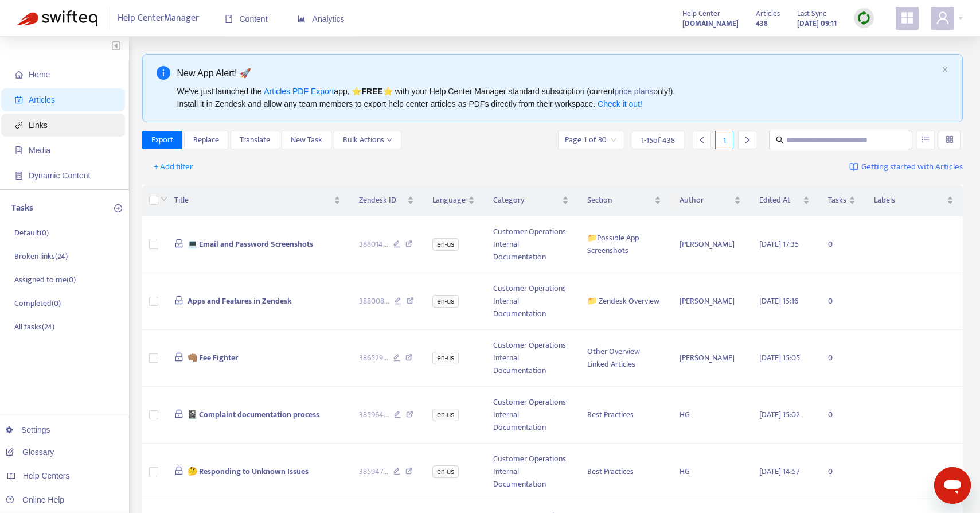 The width and height of the screenshot is (980, 513). Describe the element at coordinates (46, 476) in the screenshot. I see `span: Help Centers` at that location.